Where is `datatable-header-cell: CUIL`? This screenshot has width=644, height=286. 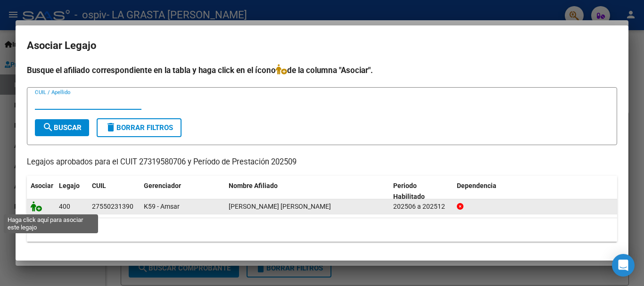 datatable-header-cell: CUIL is located at coordinates (114, 191).